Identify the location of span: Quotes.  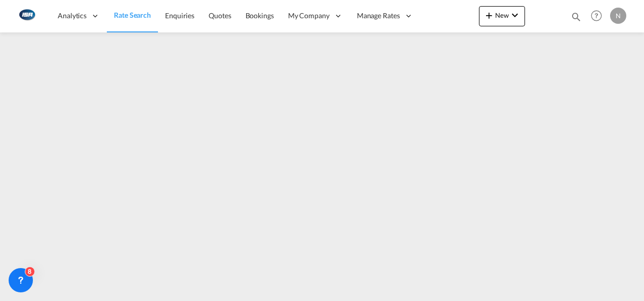
(220, 15).